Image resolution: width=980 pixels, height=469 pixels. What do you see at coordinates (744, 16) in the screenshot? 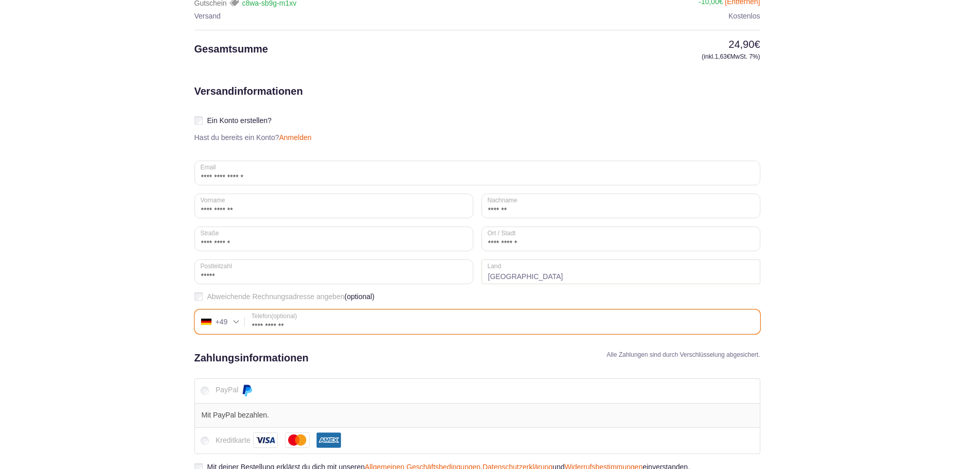
I see `span: Kostenlos` at bounding box center [744, 16].